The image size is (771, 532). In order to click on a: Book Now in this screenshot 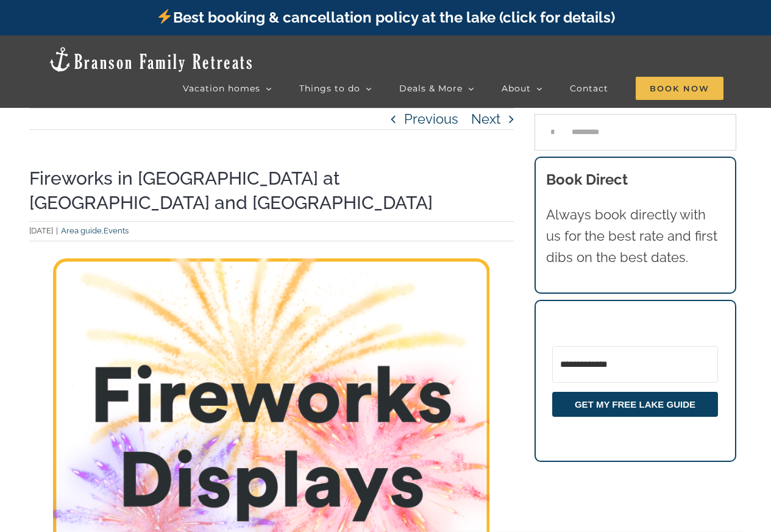, I will do `click(680, 89)`.